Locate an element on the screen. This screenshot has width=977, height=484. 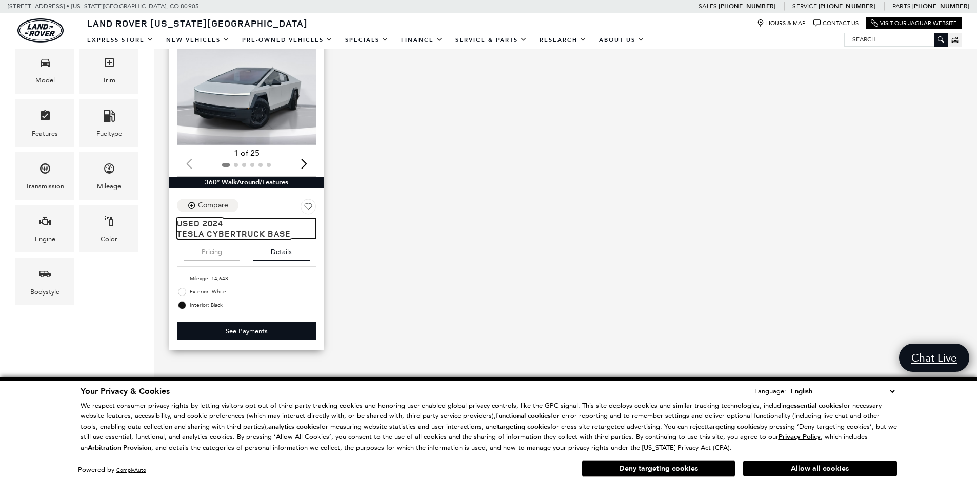
span: Tesla Cybertruck Base is located at coordinates (242, 234).